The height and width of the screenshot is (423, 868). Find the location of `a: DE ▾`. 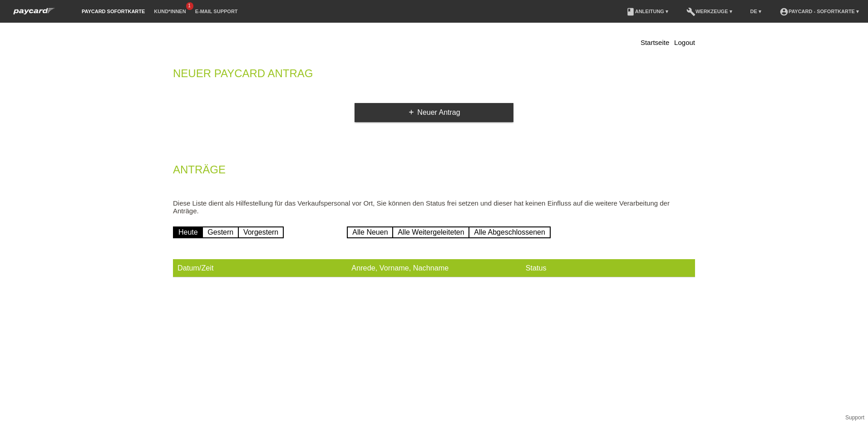

a: DE ▾ is located at coordinates (756, 11).